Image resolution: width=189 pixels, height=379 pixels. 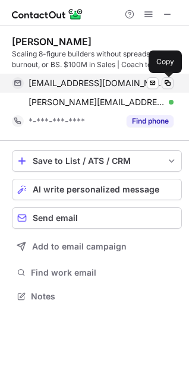 I want to click on div: Save to List / ATS / CRM, so click(x=97, y=161).